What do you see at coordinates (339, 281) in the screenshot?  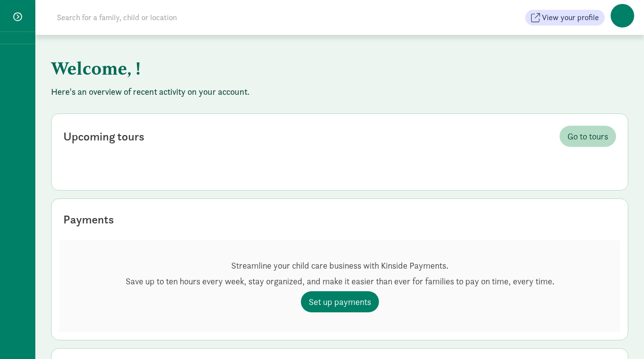 I see `p: Save up to ten hours every week, stay organized, and make it easier than ever for families to pay...` at bounding box center [339, 281].